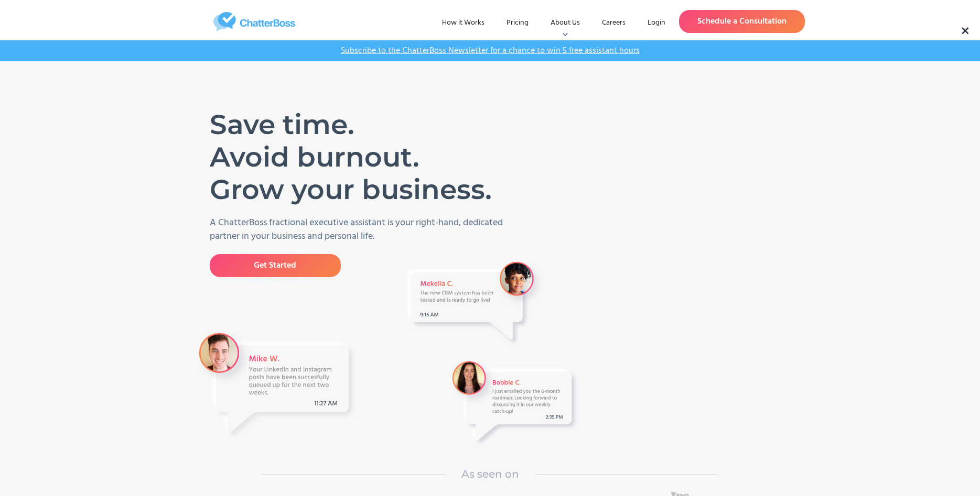 The height and width of the screenshot is (496, 980). What do you see at coordinates (474, 302) in the screenshot?
I see `img: A Message from VA Mekelia` at bounding box center [474, 302].